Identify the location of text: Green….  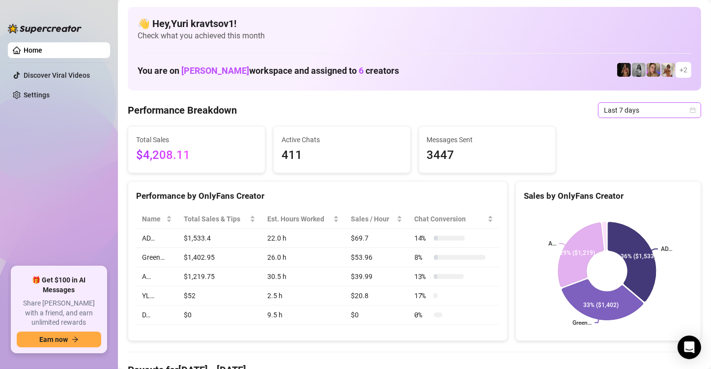
(582, 322).